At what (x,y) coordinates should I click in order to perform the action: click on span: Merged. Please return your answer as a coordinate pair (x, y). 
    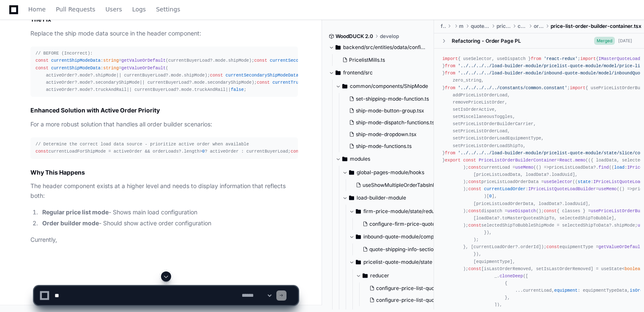
    Looking at the image, I should click on (604, 40).